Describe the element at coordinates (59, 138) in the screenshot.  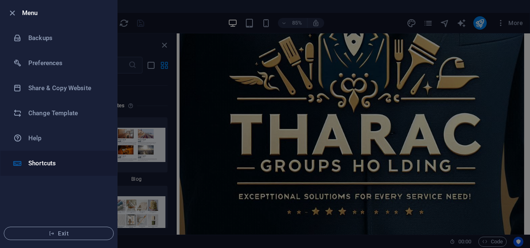
I see `a: Help` at that location.